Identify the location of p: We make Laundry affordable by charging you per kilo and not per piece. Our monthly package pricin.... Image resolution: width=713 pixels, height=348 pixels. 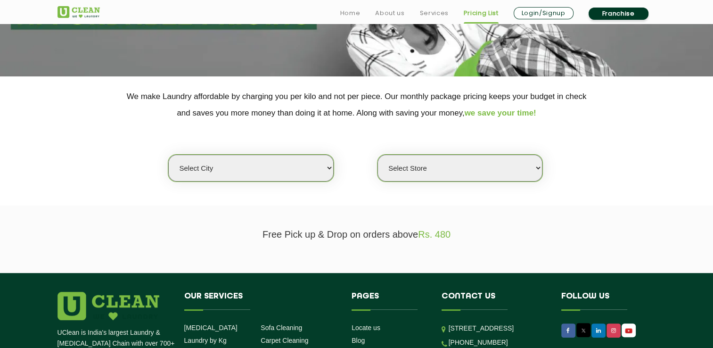
(357, 105).